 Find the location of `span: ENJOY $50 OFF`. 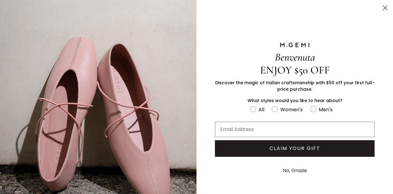

span: ENJOY $50 OFF is located at coordinates (295, 70).